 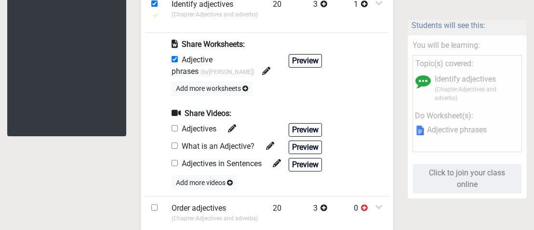 What do you see at coordinates (458, 130) in the screenshot?
I see `label: Adjective phrases` at bounding box center [458, 130].